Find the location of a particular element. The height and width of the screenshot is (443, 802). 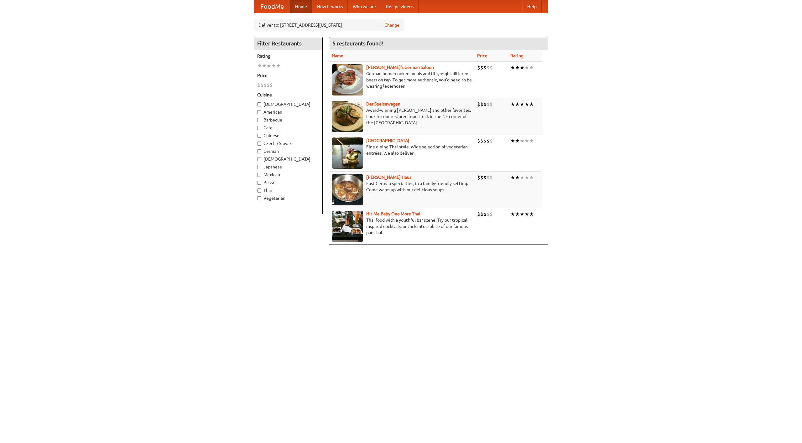

label: Barbecue is located at coordinates (288, 120).